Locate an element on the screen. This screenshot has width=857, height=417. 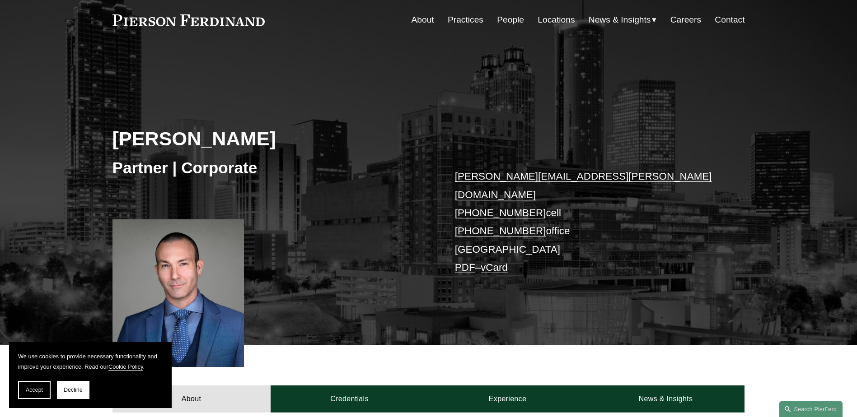
a: vCard is located at coordinates (494, 267).